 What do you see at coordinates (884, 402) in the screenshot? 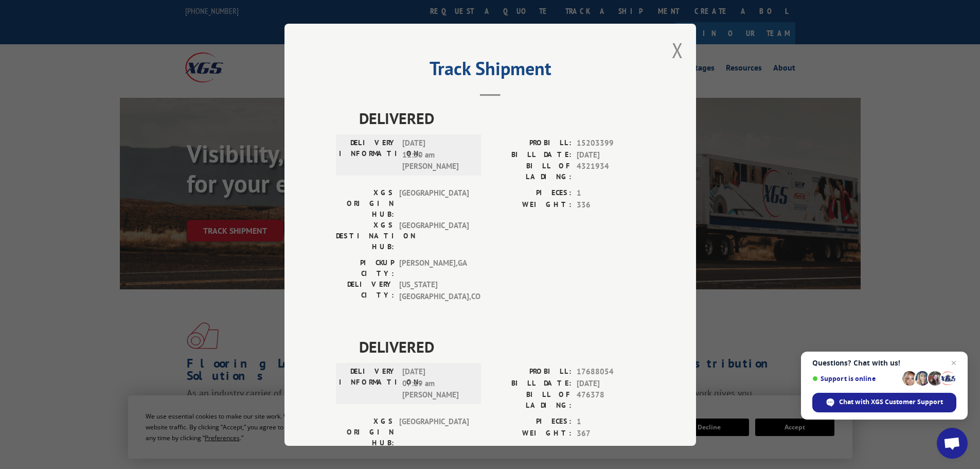
I see `div: Chat with XGS Customer Support` at bounding box center [884, 402].